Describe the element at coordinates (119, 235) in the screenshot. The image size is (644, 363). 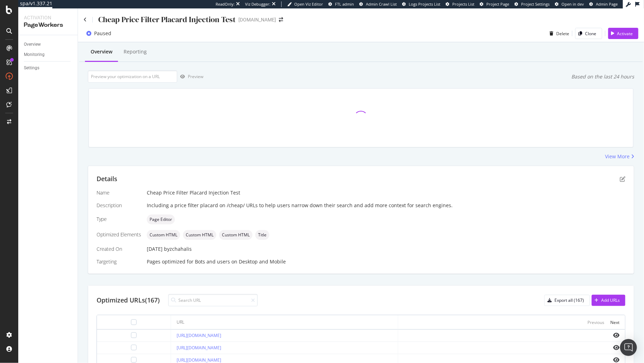
I see `div: Optimized Elements` at that location.